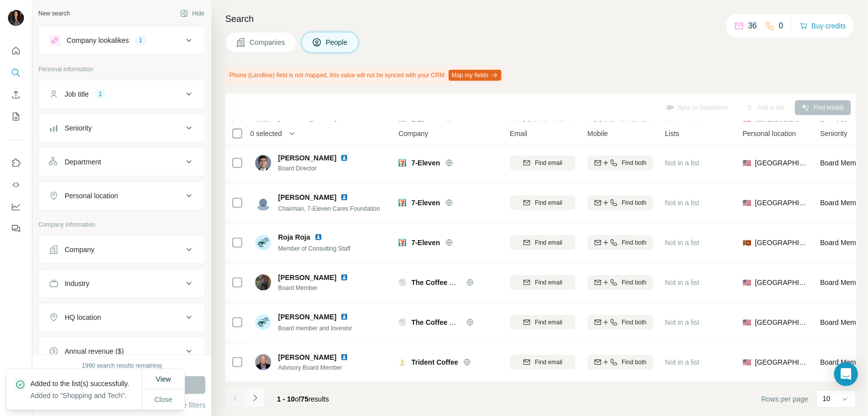 The height and width of the screenshot is (416, 868). What do you see at coordinates (298, 399) in the screenshot?
I see `span: of` at bounding box center [298, 399].